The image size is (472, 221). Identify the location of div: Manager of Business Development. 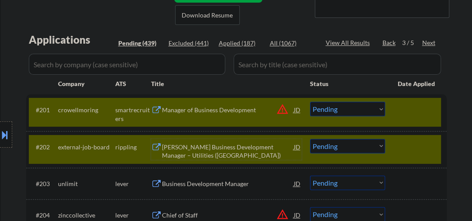
(228, 110).